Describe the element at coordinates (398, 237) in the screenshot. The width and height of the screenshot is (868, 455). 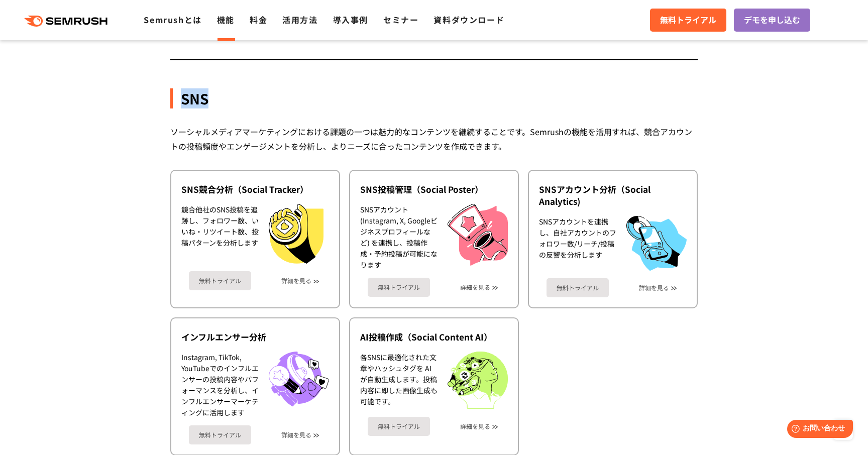
I see `div: SNSアカウント (Instagram, X, Googleビジネスプロフィールなど) を連携し、投稿作成・予約投稿が可能になります` at that location.